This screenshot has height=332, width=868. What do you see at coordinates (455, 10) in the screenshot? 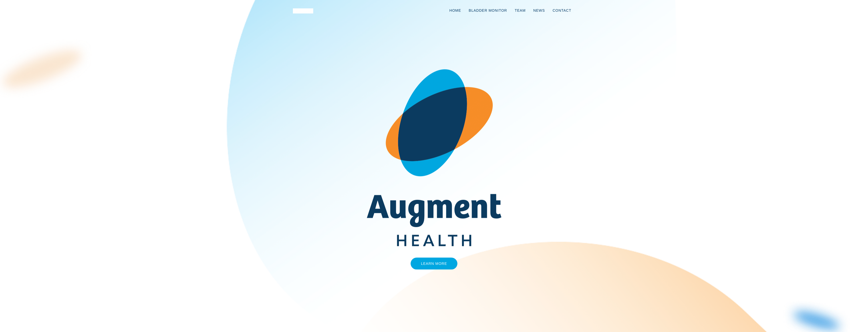
I see `a: Home` at bounding box center [455, 10].